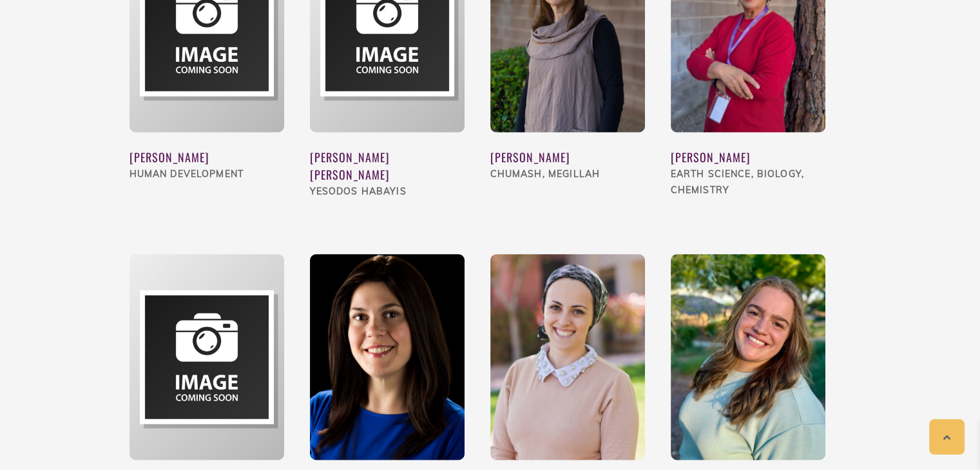 The height and width of the screenshot is (470, 980). What do you see at coordinates (568, 175) in the screenshot?
I see `div: CHUMASH, MEGILLAH` at bounding box center [568, 175].